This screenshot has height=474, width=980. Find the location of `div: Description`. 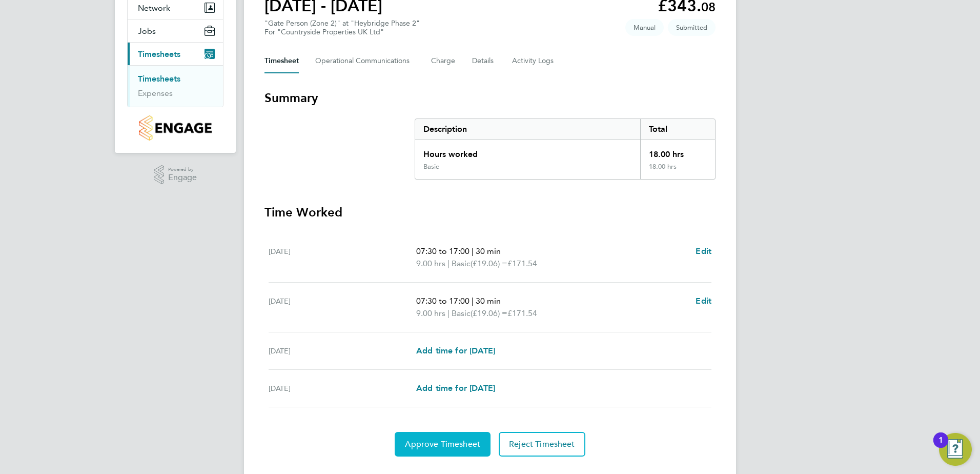

div: Description is located at coordinates (528, 129).